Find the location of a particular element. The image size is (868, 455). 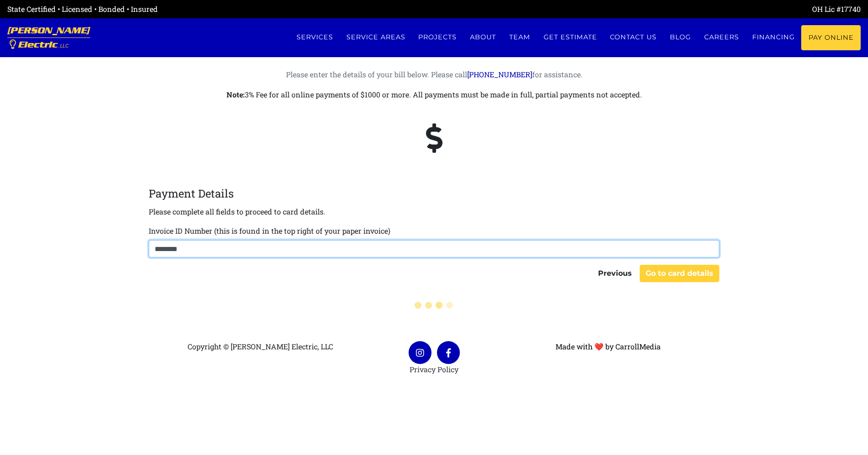

a: Service Areas is located at coordinates (376, 37).